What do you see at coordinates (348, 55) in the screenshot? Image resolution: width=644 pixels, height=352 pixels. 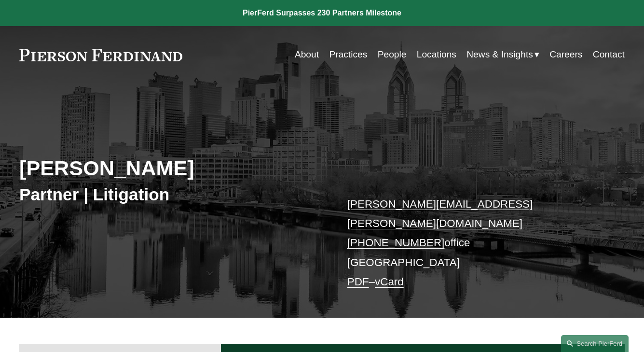 I see `a: Practices` at bounding box center [348, 55].